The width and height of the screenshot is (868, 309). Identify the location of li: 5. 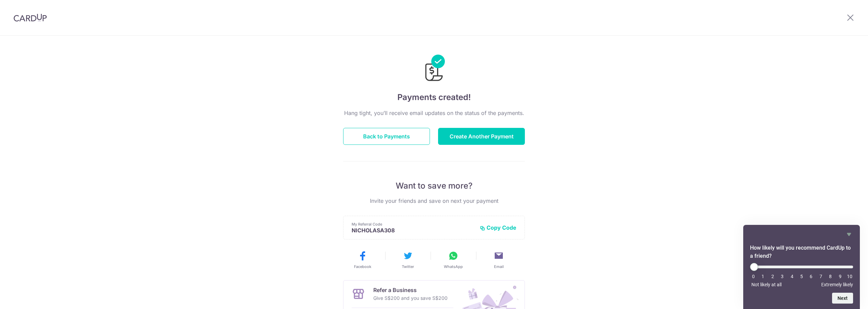
(802, 277).